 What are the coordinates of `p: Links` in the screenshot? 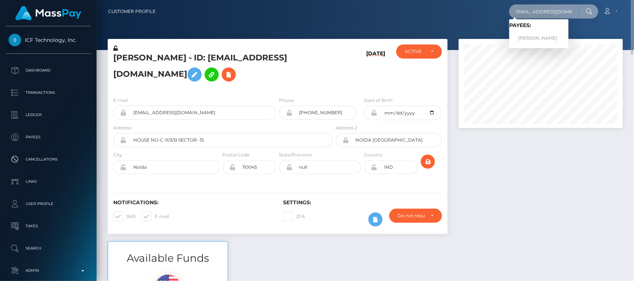 It's located at (48, 182).